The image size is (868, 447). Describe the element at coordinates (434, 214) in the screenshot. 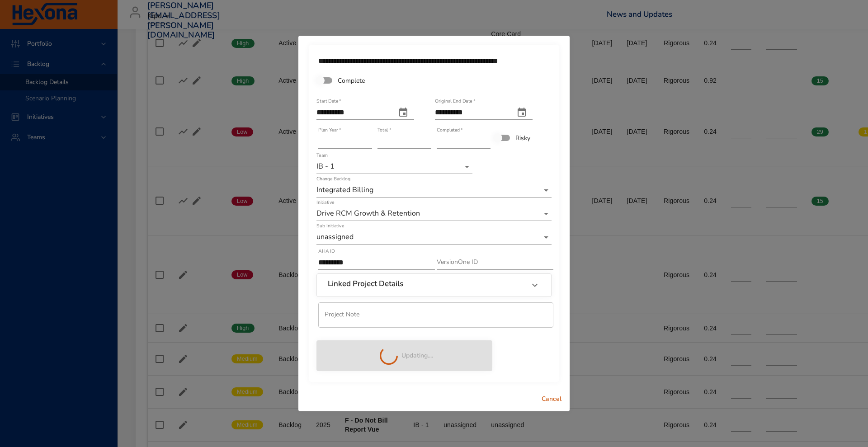

I see `div: Drive RCM Growth & Retention` at that location.